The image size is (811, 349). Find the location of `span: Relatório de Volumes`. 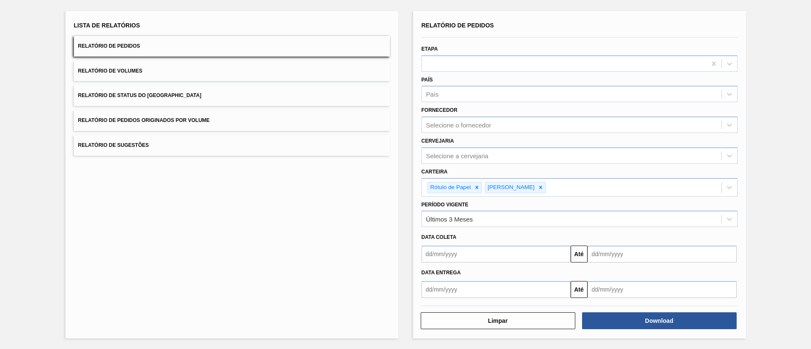

span: Relatório de Volumes is located at coordinates (110, 71).